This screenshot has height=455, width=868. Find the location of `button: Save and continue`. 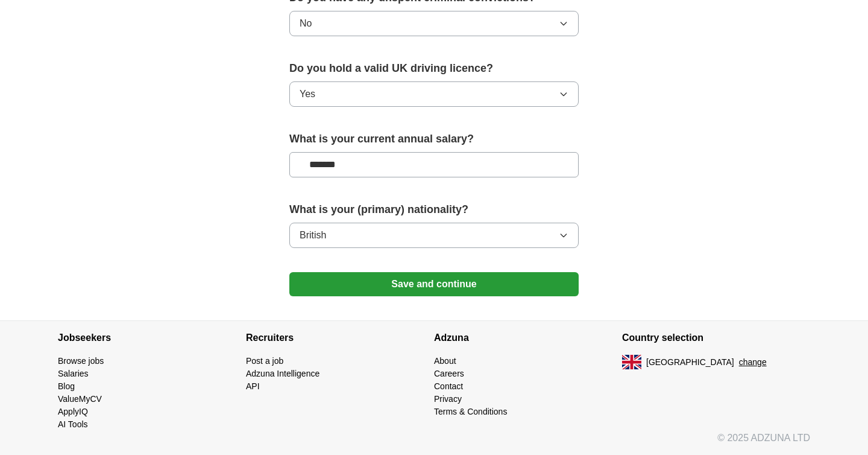

button: Save and continue is located at coordinates (434, 284).